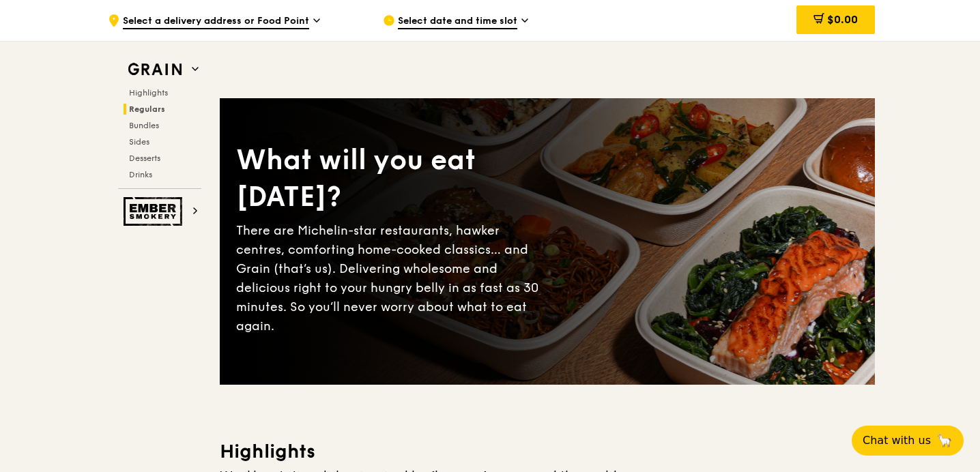 The image size is (980, 472). Describe the element at coordinates (144, 126) in the screenshot. I see `span: Bundles` at that location.